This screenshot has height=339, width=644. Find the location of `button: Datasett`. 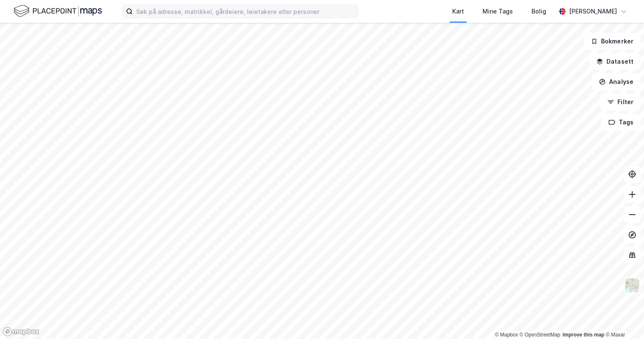

button: Datasett is located at coordinates (615, 61).